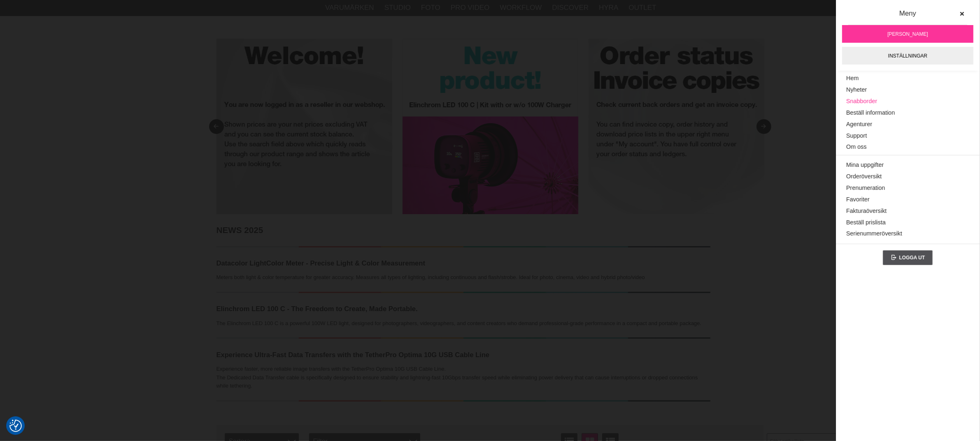 The image size is (980, 441). Describe the element at coordinates (907, 211) in the screenshot. I see `a: Fakturaöversikt` at that location.